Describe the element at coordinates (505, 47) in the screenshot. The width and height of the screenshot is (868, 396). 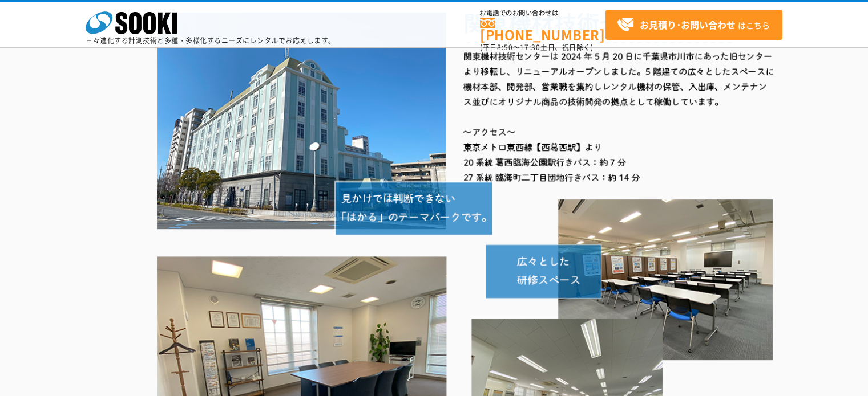
I see `span: 8:50` at that location.